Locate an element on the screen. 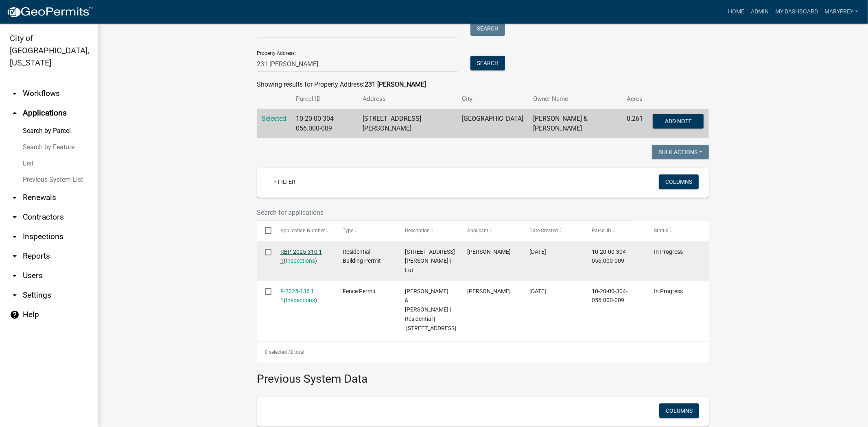  div: Showing results for Property Address: is located at coordinates (484, 84).